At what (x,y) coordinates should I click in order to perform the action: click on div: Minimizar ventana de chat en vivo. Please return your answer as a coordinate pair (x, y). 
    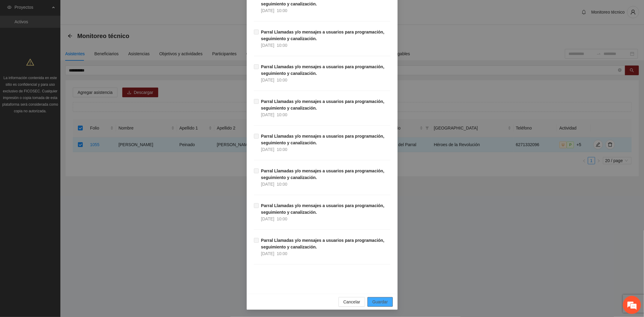
    Looking at the image, I should click on (106, 10).